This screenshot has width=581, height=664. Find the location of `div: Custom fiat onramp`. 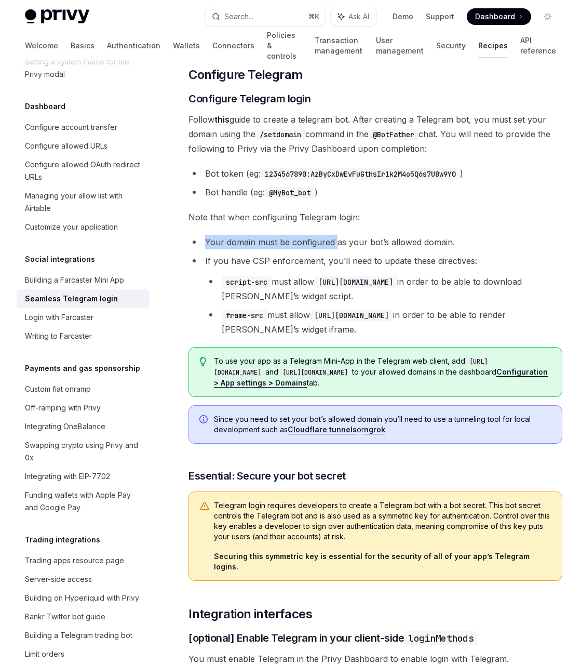

div: Custom fiat onramp is located at coordinates (58, 389).